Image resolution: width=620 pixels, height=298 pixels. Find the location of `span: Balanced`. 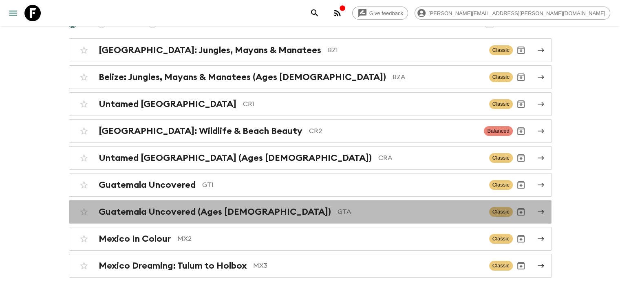

span: Balanced is located at coordinates (498, 131).